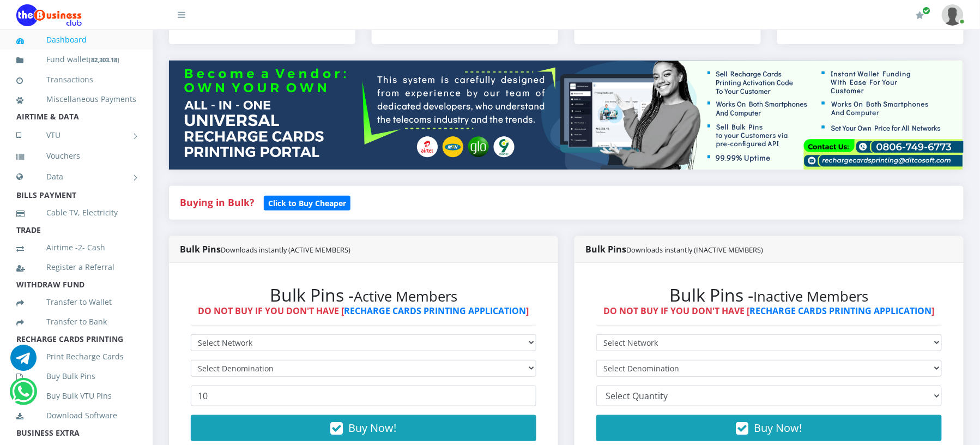 Image resolution: width=980 pixels, height=445 pixels. What do you see at coordinates (76, 156) in the screenshot?
I see `a: Vouchers` at bounding box center [76, 156].